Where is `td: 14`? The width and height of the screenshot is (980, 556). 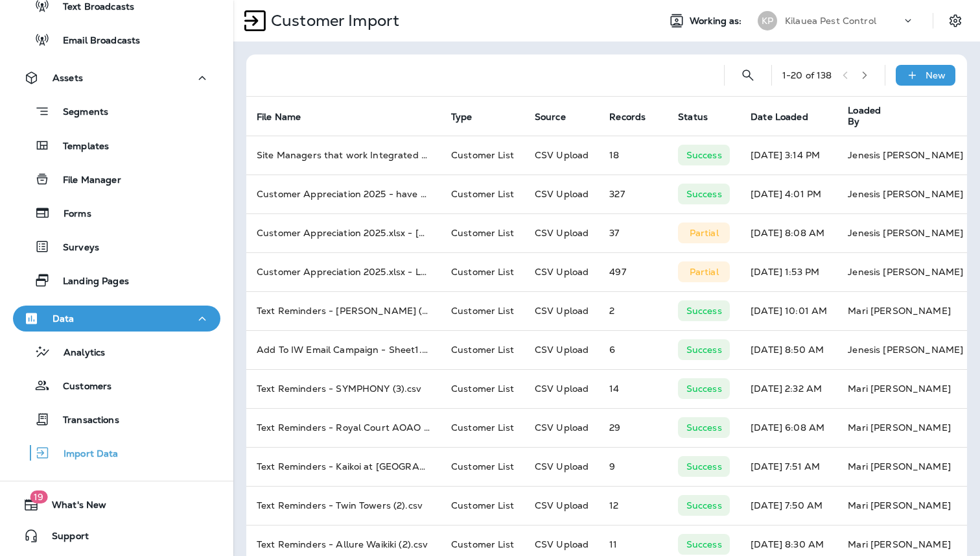 td: 14 is located at coordinates (633, 389).